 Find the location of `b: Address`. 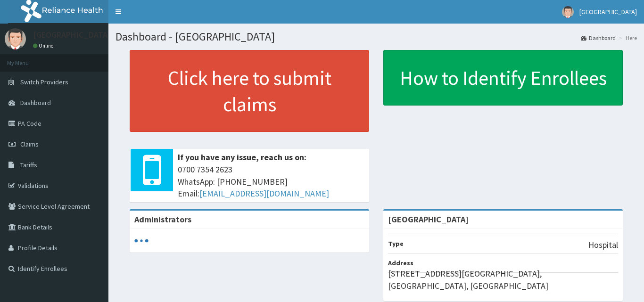

b: Address is located at coordinates (400, 263).